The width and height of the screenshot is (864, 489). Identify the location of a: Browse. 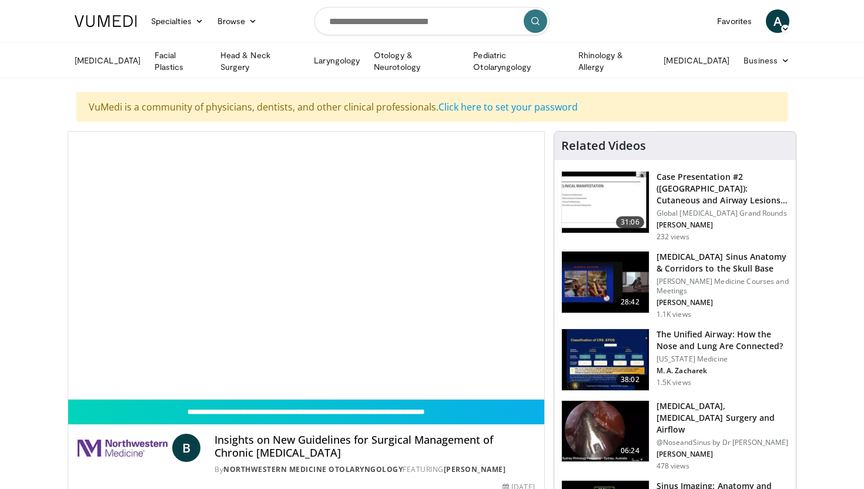
(238, 21).